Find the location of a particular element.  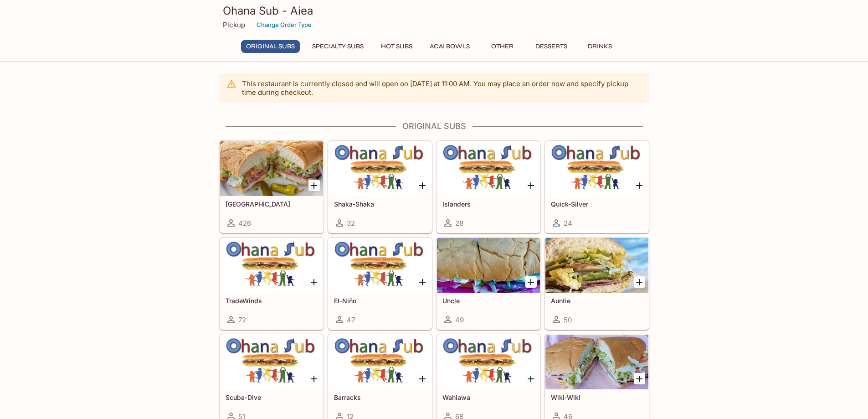

div: Barracks is located at coordinates (380, 362).